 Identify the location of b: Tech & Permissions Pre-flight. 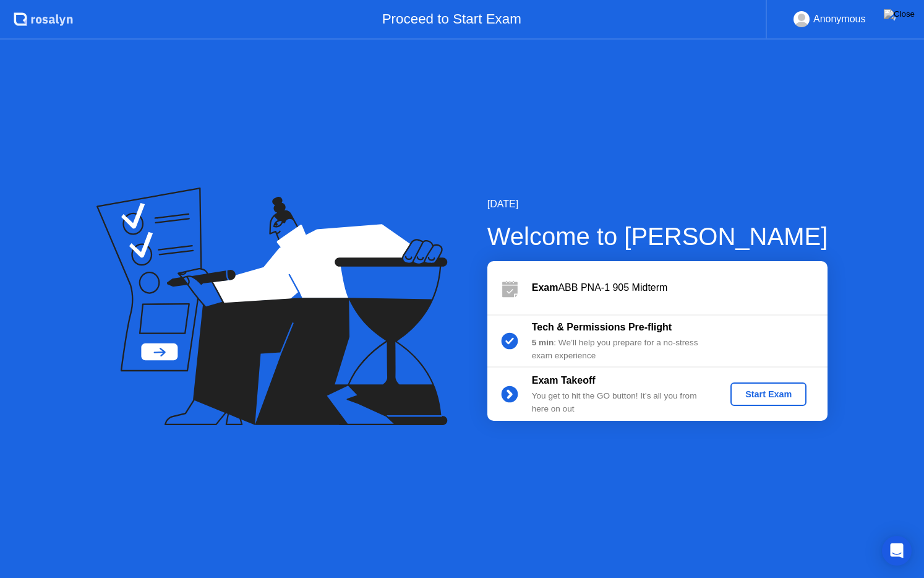
(602, 326).